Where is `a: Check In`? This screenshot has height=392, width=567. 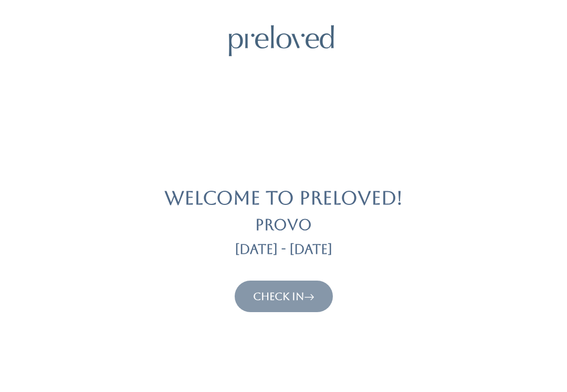 a: Check In is located at coordinates (284, 296).